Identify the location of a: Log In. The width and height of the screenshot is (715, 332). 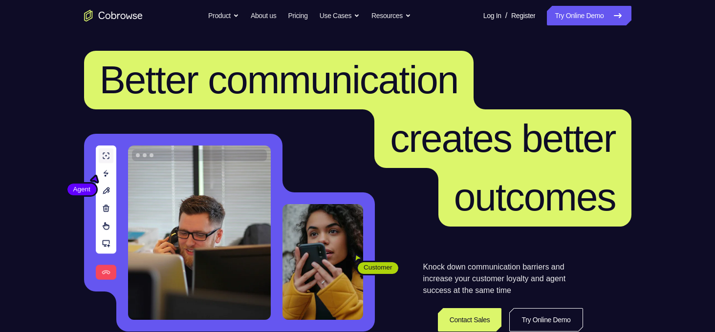
(492, 16).